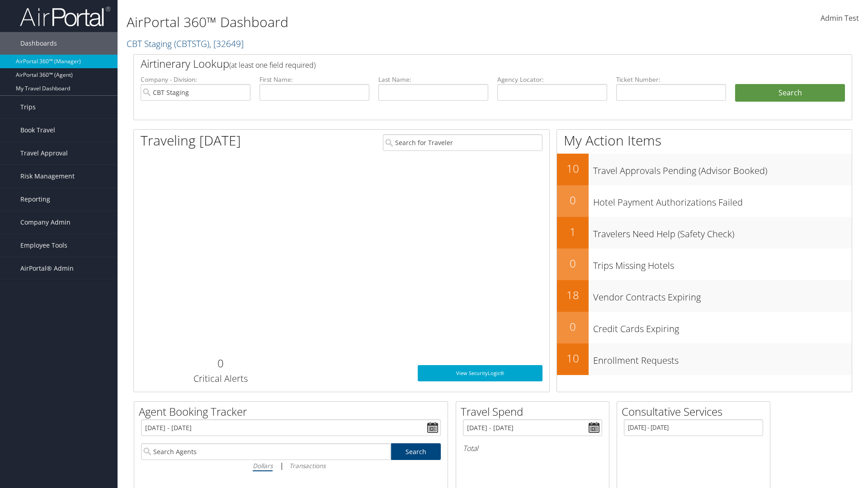 This screenshot has width=868, height=488. Describe the element at coordinates (704, 201) in the screenshot. I see `a: 0Hotel Payment Authorizations Failed` at that location.